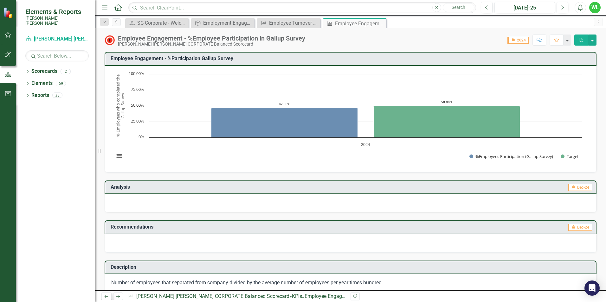  I want to click on text: 47.00%, so click(284, 104).